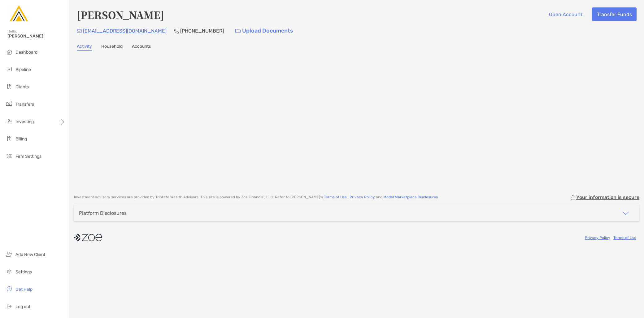  I want to click on span: Log out, so click(23, 307).